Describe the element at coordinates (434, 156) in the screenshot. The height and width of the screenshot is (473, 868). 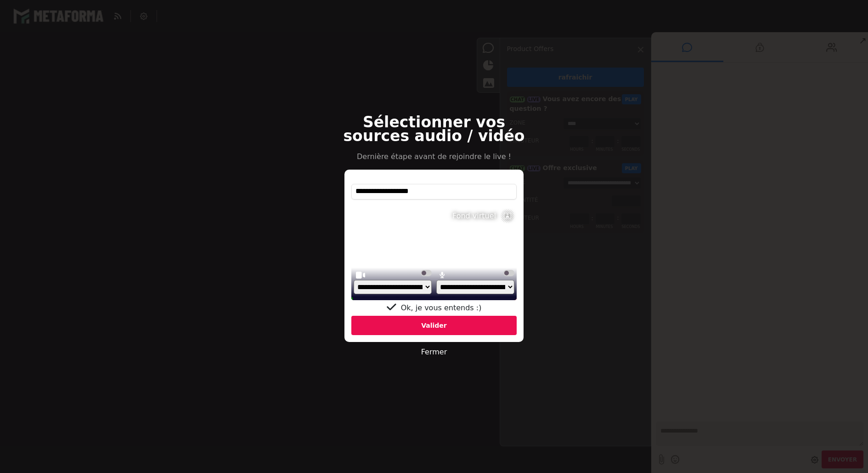
I see `p: Dernière étape avant de rejoindre le live !` at that location.